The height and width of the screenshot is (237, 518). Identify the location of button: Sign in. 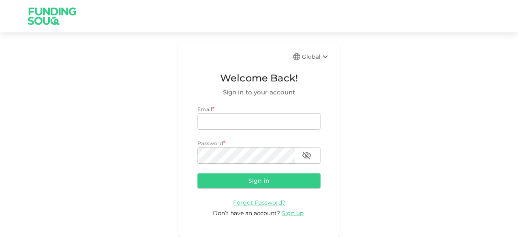
(259, 181).